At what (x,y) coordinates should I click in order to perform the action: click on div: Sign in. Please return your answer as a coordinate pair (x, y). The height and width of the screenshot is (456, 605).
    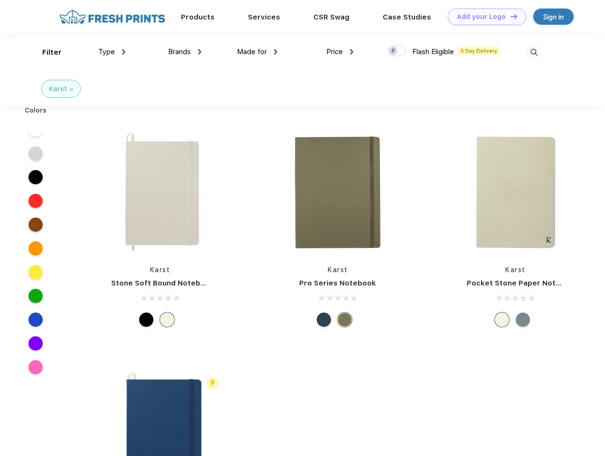
    Looking at the image, I should click on (553, 17).